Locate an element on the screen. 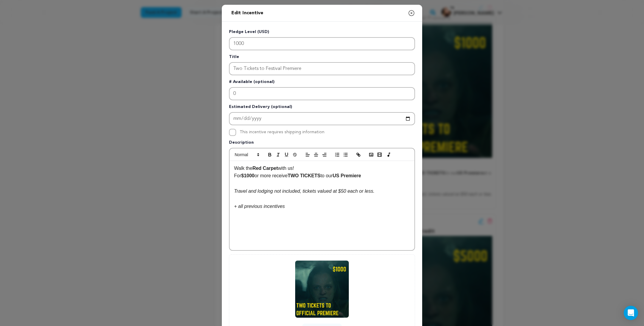  p: For or more receive to our is located at coordinates (322, 176).